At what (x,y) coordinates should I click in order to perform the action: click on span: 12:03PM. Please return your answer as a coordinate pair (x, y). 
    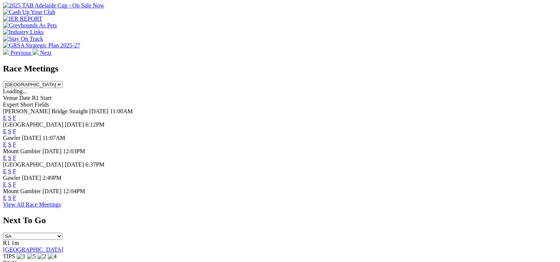
    Looking at the image, I should click on (74, 151).